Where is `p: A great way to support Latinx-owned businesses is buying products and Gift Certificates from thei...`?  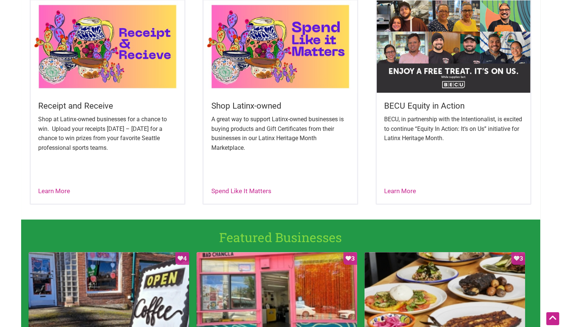 p: A great way to support Latinx-owned businesses is buying products and Gift Certificates from thei... is located at coordinates (280, 133).